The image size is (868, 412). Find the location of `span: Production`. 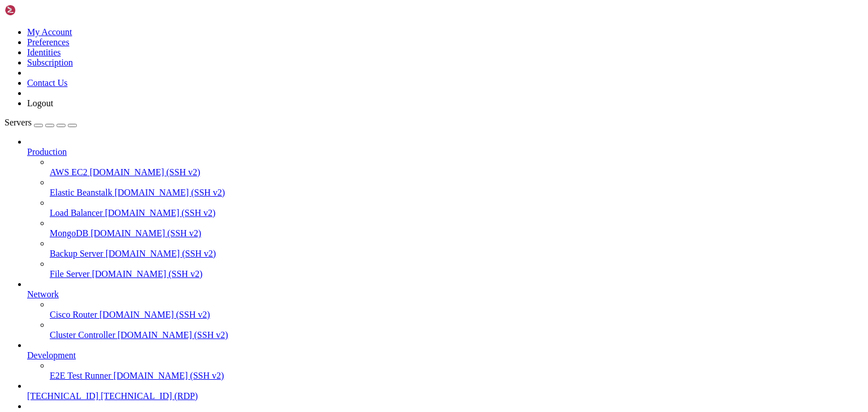

span: Production is located at coordinates (47, 152).